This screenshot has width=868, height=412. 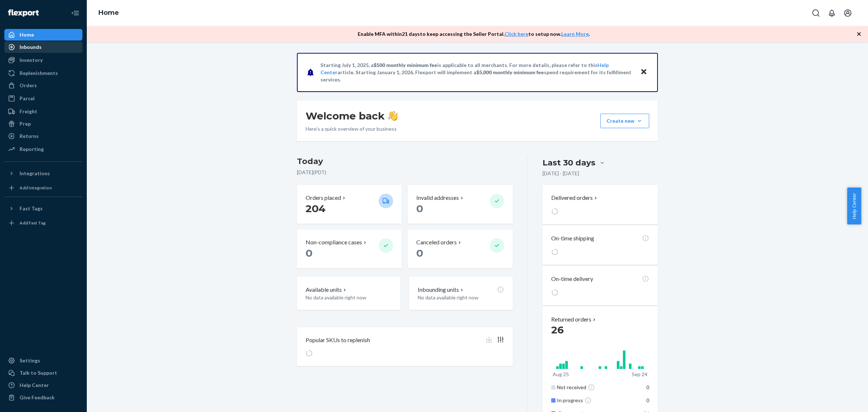 I want to click on p: Starting July 1, 2025, a is applicable to all merchants. For more details, please refer to this a..., so click(x=477, y=73).